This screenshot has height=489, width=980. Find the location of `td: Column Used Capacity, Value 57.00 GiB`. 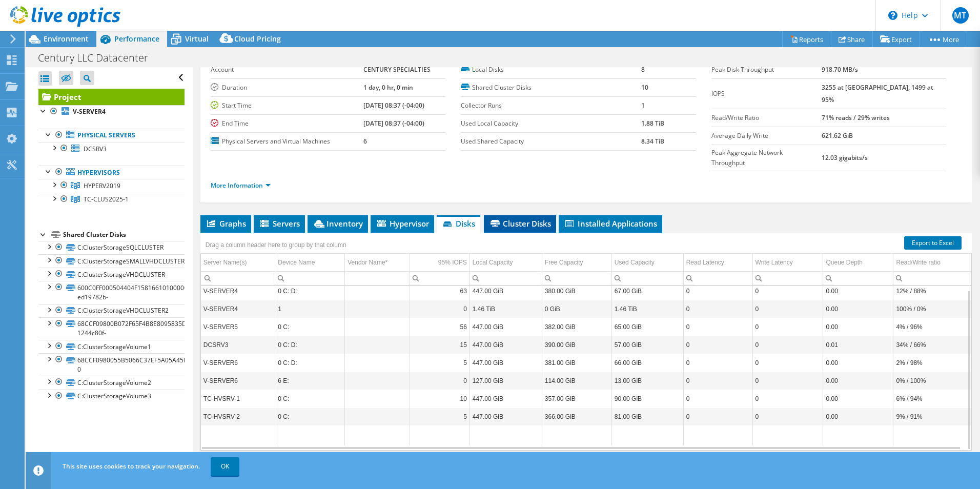

td: Column Used Capacity, Value 57.00 GiB is located at coordinates (647, 344).